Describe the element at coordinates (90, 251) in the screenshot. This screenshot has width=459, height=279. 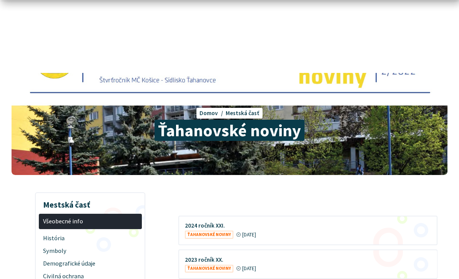
I see `span: Symboly` at that location.